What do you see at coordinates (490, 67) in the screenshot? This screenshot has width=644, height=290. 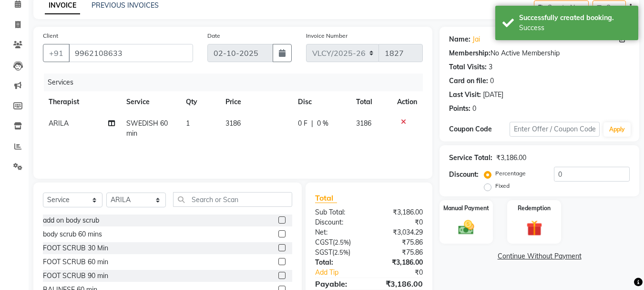 I see `div: 3` at bounding box center [490, 67].